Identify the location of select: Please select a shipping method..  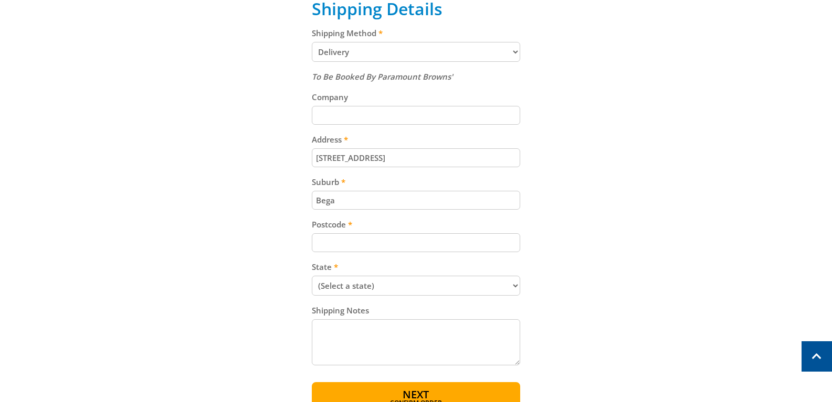
(416, 52).